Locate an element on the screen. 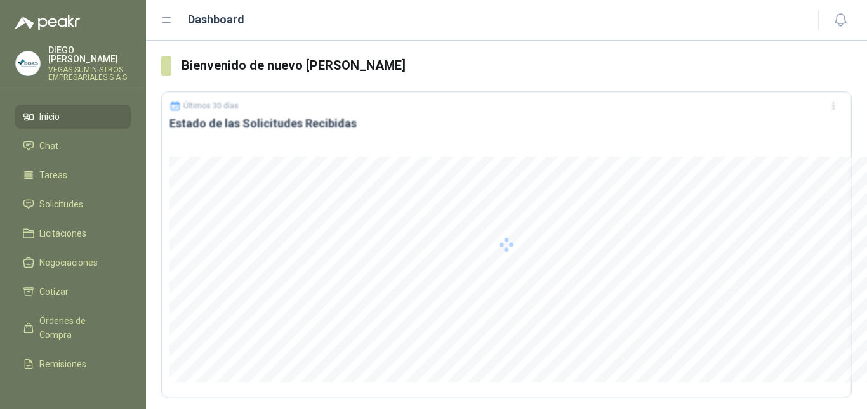 The width and height of the screenshot is (867, 409). a: Órdenes de Compra is located at coordinates (73, 328).